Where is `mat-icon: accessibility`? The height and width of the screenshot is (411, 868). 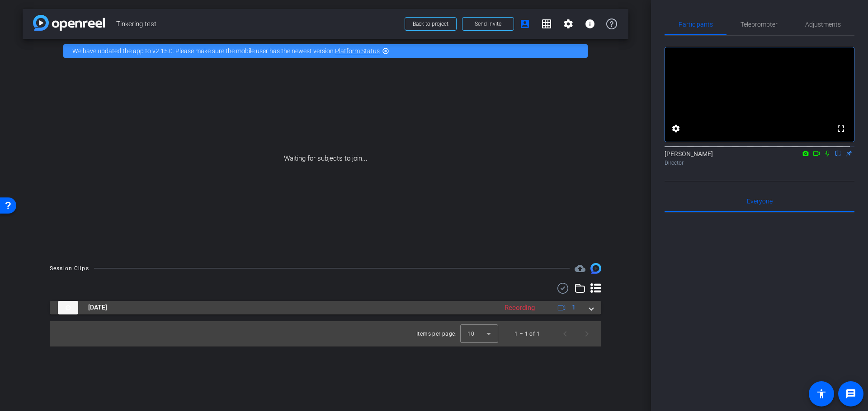 mat-icon: accessibility is located at coordinates (821, 394).